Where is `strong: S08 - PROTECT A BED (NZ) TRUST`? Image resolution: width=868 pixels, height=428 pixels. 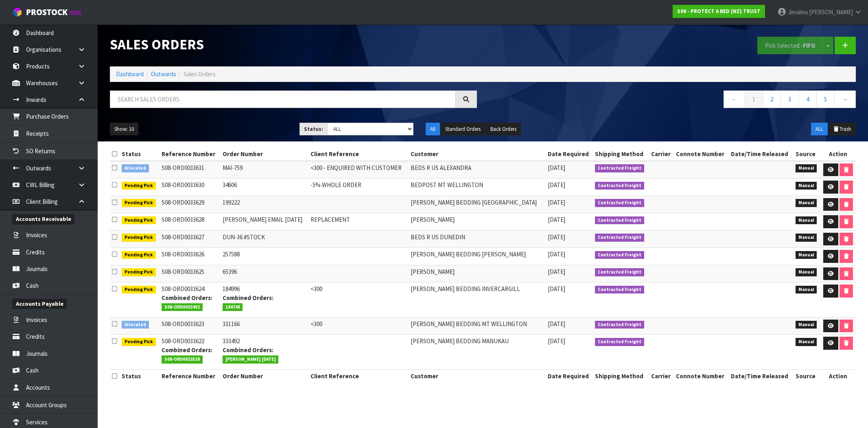
strong: S08 - PROTECT A BED (NZ) TRUST is located at coordinates (719, 11).